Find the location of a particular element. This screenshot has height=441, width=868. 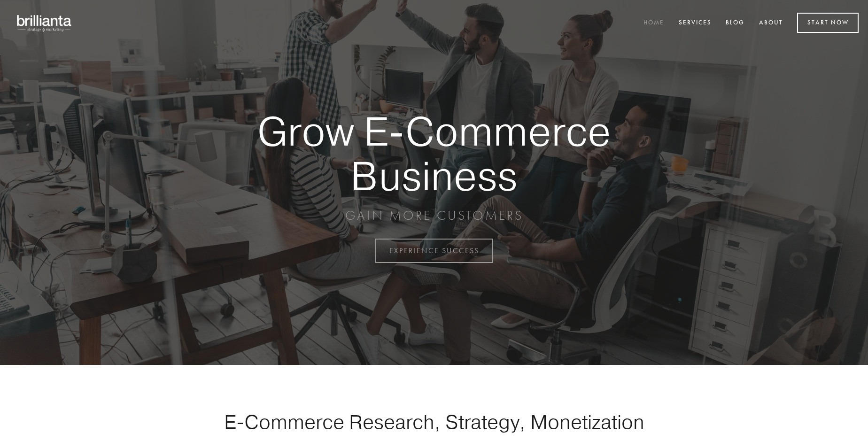

a: Services is located at coordinates (695, 23).